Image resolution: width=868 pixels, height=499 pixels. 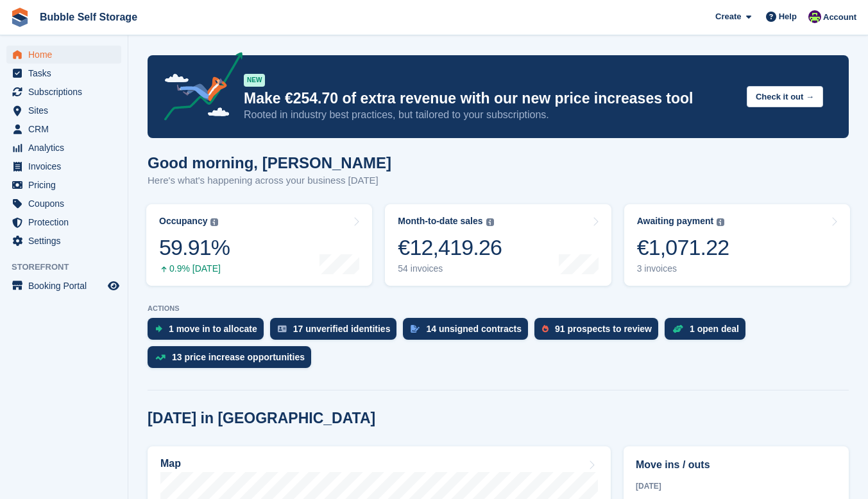 What do you see at coordinates (67, 167) in the screenshot?
I see `span: Invoices` at bounding box center [67, 167].